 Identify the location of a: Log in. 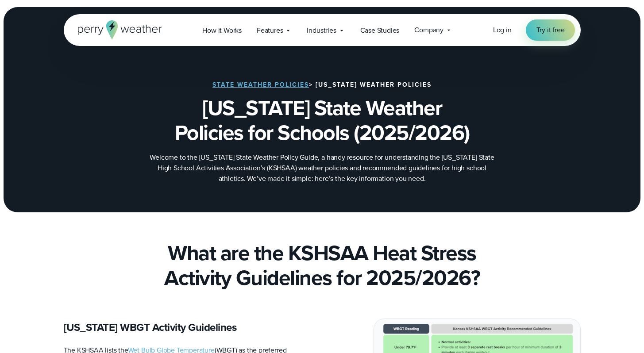
(502, 30).